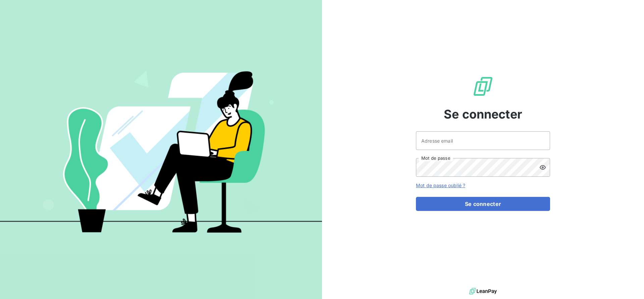 The height and width of the screenshot is (299, 644). I want to click on img: Logo LeanPay, so click(483, 86).